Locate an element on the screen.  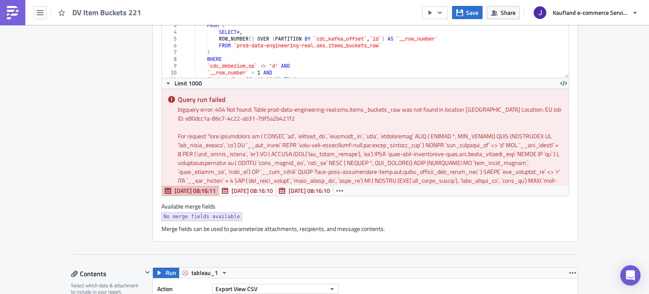
button: Limit 1000 is located at coordinates (183, 83).